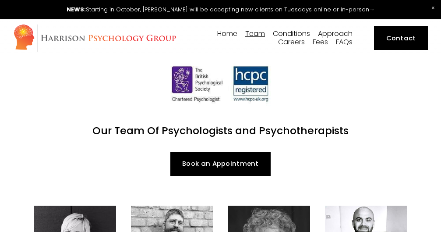  What do you see at coordinates (320, 42) in the screenshot?
I see `a: Fees` at bounding box center [320, 42].